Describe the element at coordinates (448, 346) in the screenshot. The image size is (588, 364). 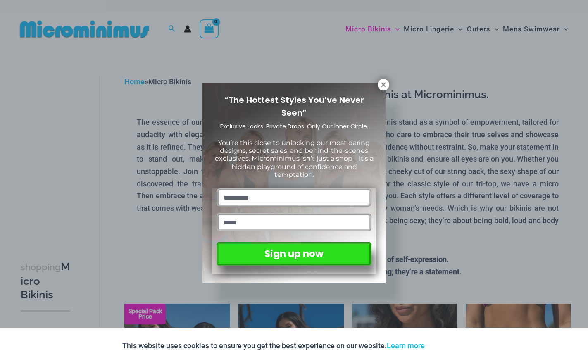
I see `button: Accept` at that location.